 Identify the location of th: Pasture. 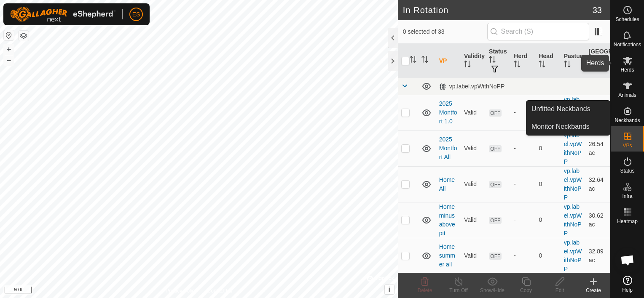
(573, 61).